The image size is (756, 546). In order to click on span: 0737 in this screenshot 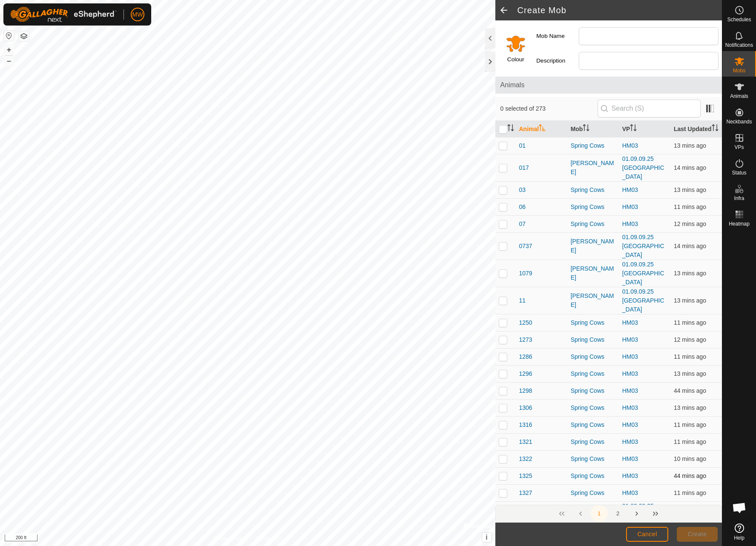, I will do `click(525, 246)`.